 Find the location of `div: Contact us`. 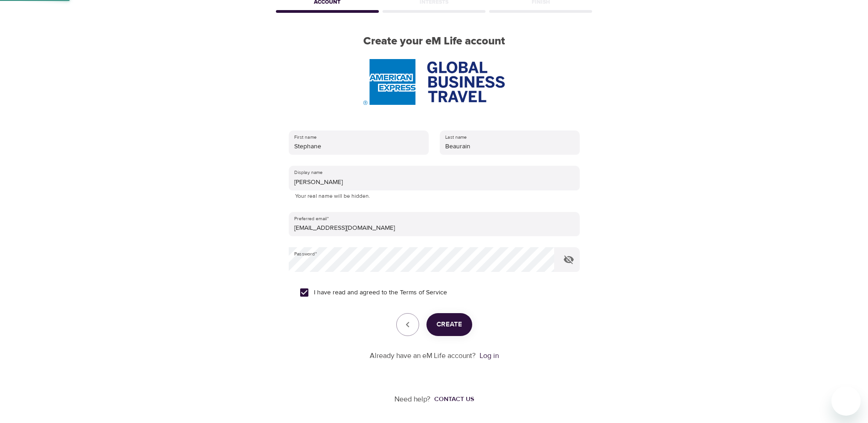

div: Contact us is located at coordinates (454, 400).